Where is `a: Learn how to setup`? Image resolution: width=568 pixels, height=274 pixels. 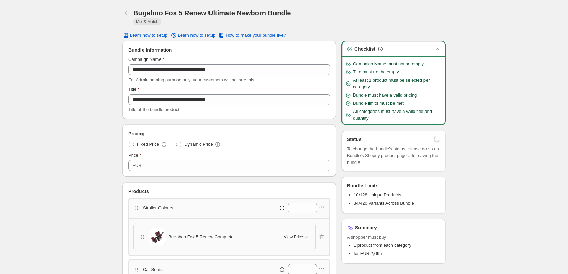 a: Learn how to setup is located at coordinates (193, 35).